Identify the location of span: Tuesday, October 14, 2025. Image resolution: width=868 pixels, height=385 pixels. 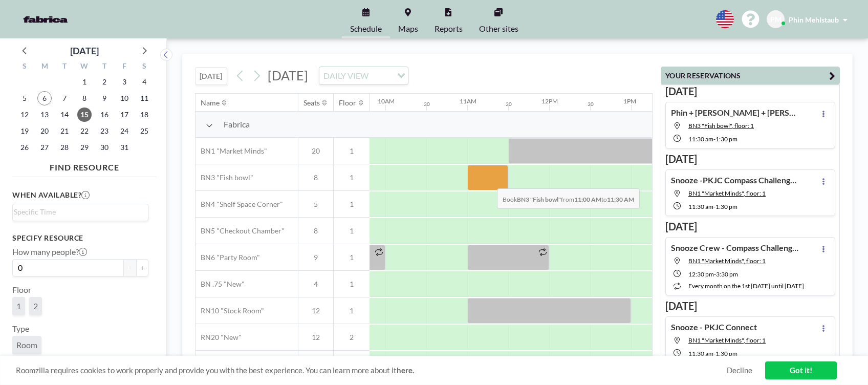
(64, 115).